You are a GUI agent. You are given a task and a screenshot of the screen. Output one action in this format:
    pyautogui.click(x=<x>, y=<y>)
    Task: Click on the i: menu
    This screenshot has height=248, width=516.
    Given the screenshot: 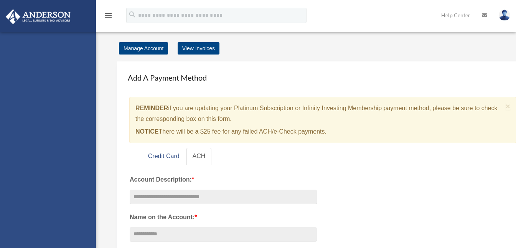 What is the action you would take?
    pyautogui.click(x=108, y=15)
    